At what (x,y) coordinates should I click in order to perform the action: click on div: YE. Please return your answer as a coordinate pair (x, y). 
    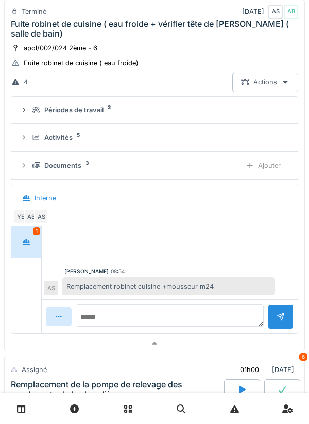
    Looking at the image, I should click on (21, 217).